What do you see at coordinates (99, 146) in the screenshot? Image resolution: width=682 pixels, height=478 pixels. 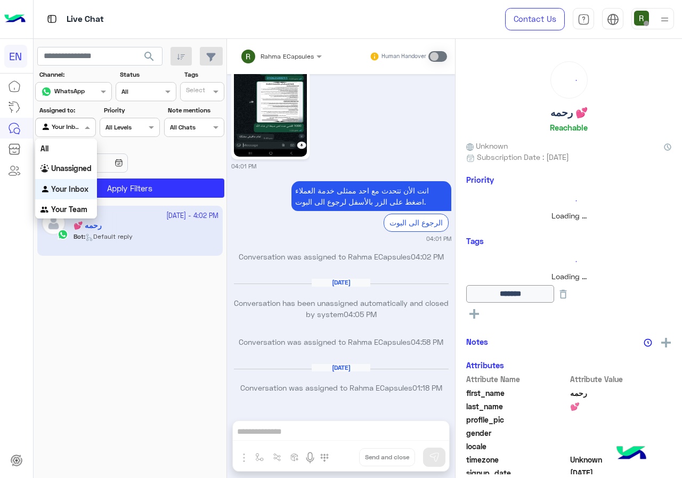 I see `label: Date Range` at bounding box center [99, 146].